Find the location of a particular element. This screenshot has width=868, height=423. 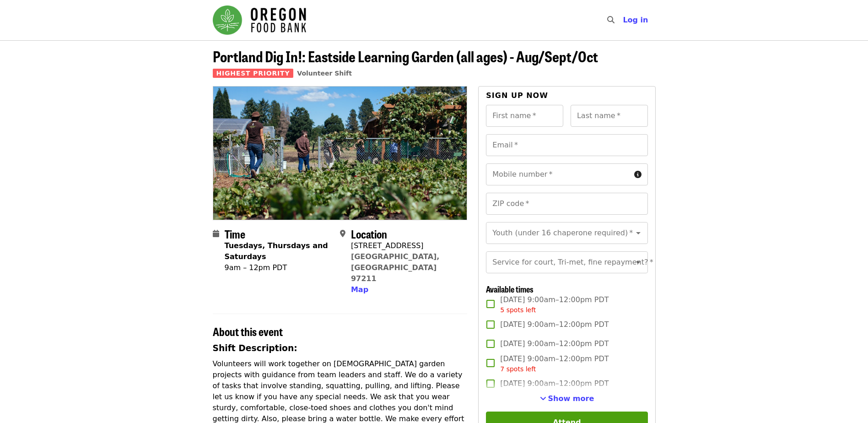

strong: Tuesdays, Thursdays and Saturdays is located at coordinates (276, 251).